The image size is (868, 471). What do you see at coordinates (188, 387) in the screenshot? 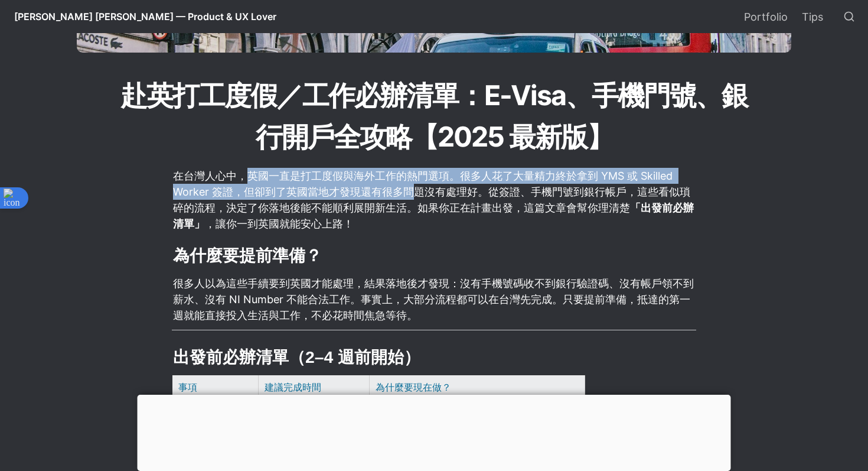
I see `span: 事項` at bounding box center [188, 387].